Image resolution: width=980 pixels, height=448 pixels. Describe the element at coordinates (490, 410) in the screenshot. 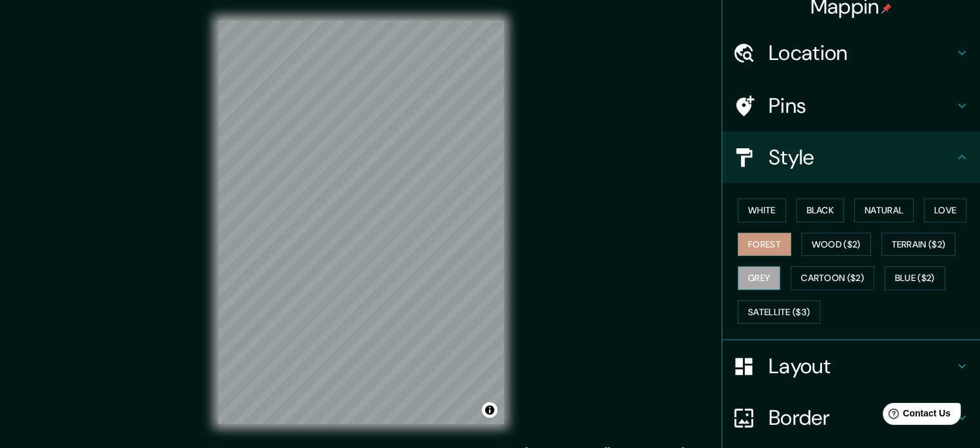

I see `button: Toggle attribution` at that location.